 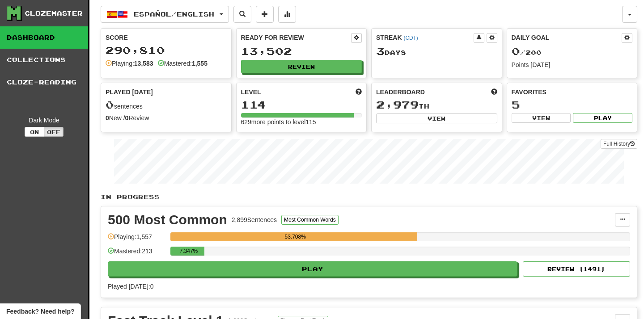 I want to click on div: 114, so click(x=301, y=104).